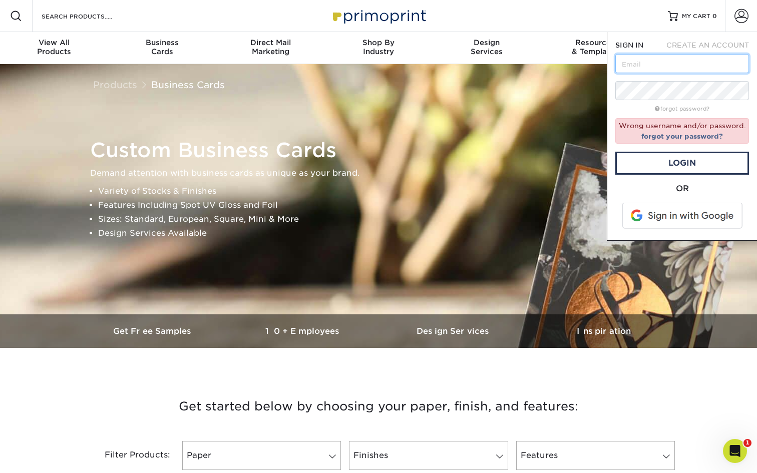 This screenshot has width=757, height=473. What do you see at coordinates (682, 136) in the screenshot?
I see `a: forgot your password?` at bounding box center [682, 136].